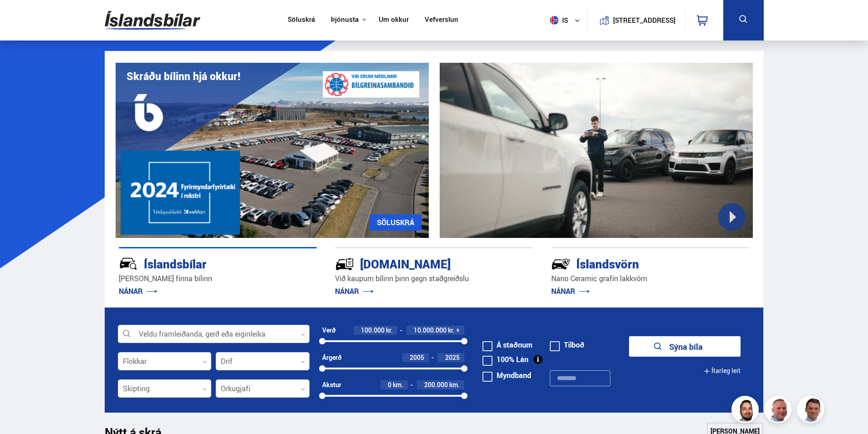 This screenshot has width=868, height=434. Describe the element at coordinates (345, 20) in the screenshot. I see `button: Þjónusta` at that location.